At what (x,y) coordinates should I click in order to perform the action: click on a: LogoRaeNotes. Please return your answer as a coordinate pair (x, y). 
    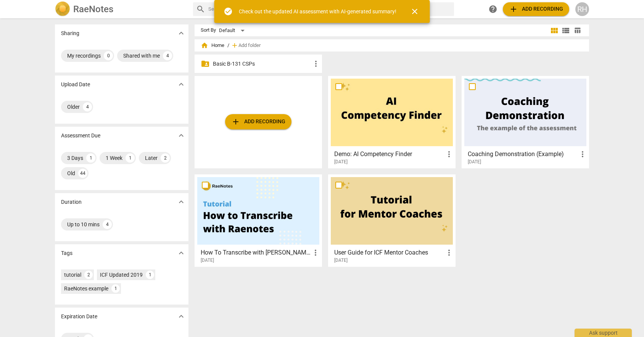
    Looking at the image, I should click on (121, 9).